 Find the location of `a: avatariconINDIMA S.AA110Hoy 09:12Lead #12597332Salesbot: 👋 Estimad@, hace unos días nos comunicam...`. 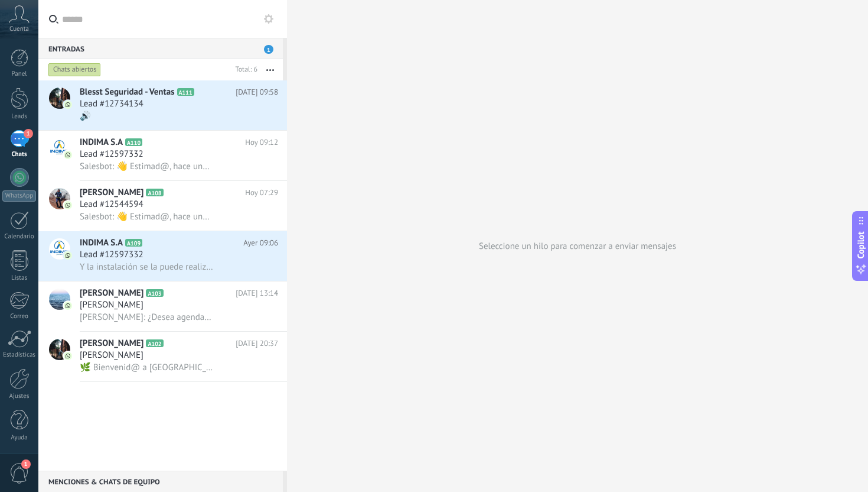

a: avatariconINDIMA S.AA110Hoy 09:12Lead #12597332Salesbot: 👋 Estimad@, hace unos días nos comunicam... is located at coordinates (163, 155).